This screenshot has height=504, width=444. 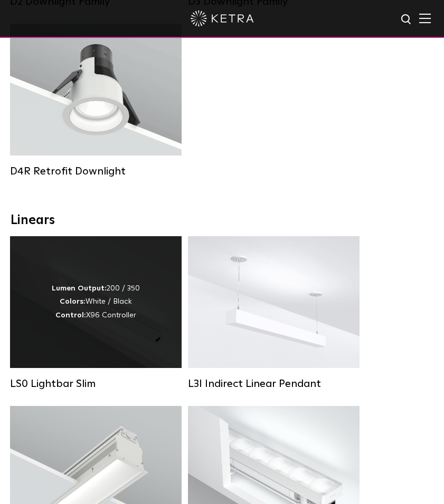 I want to click on div: D4R Retrofit Downlight, so click(x=96, y=172).